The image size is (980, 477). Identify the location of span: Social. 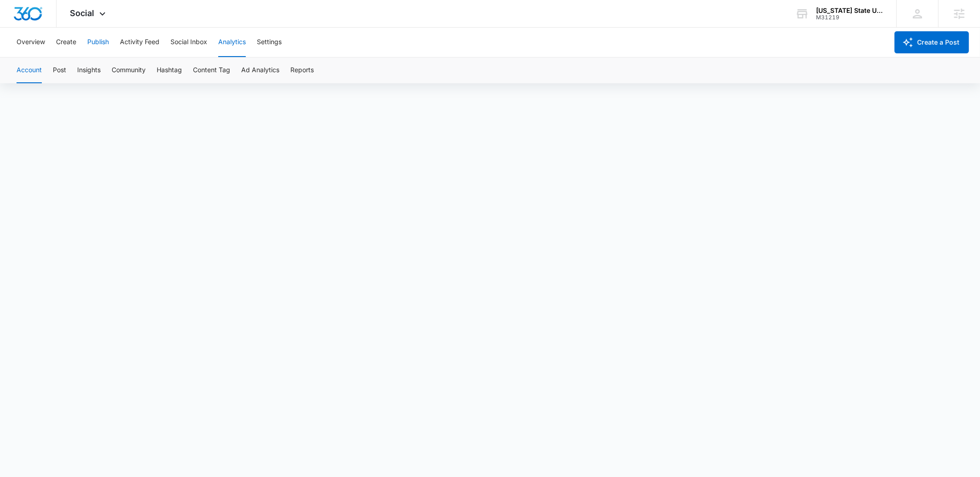
(82, 13).